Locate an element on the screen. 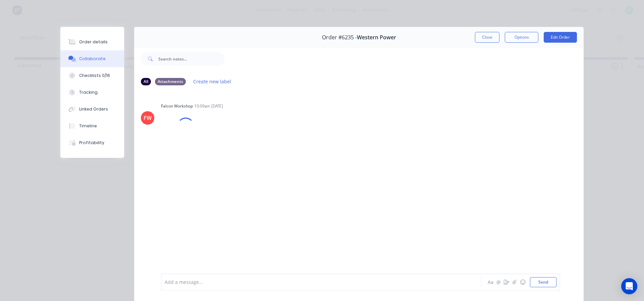 This screenshot has width=644, height=301. span: Western Power is located at coordinates (376, 37).